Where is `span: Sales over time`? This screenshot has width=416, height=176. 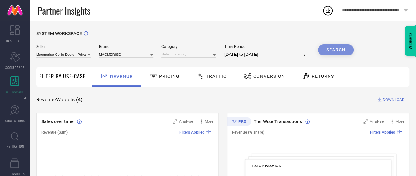 span: Sales over time is located at coordinates (58, 122).